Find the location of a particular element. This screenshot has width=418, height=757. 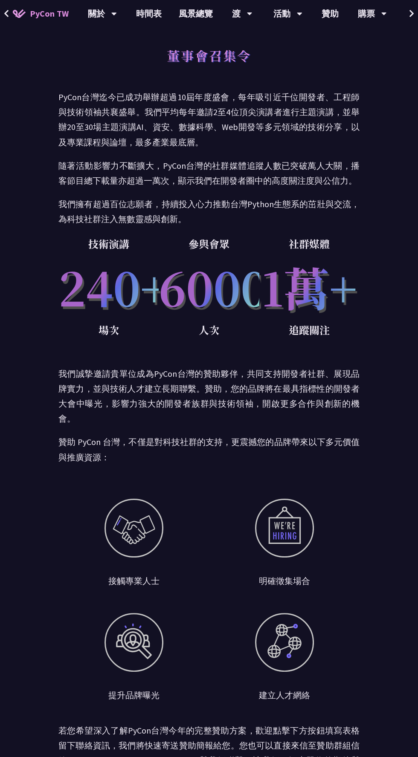

font: 贊助 is located at coordinates (330, 13).